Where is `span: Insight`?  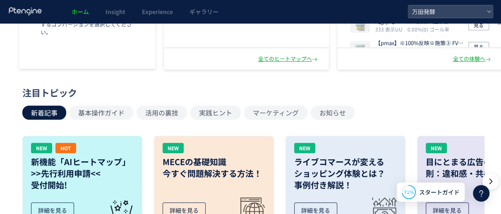 span: Insight is located at coordinates (115, 12).